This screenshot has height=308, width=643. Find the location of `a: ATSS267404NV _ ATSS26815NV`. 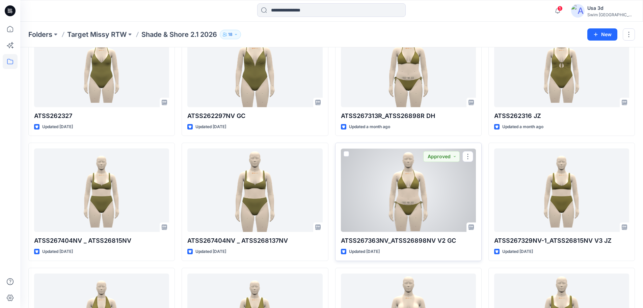

a: ATSS267404NV _ ATSS26815NV is located at coordinates (102, 190).